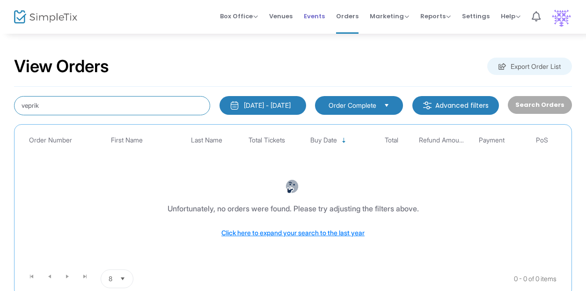 This screenshot has height=291, width=586. Describe the element at coordinates (390, 16) in the screenshot. I see `span: Marketing` at that location.